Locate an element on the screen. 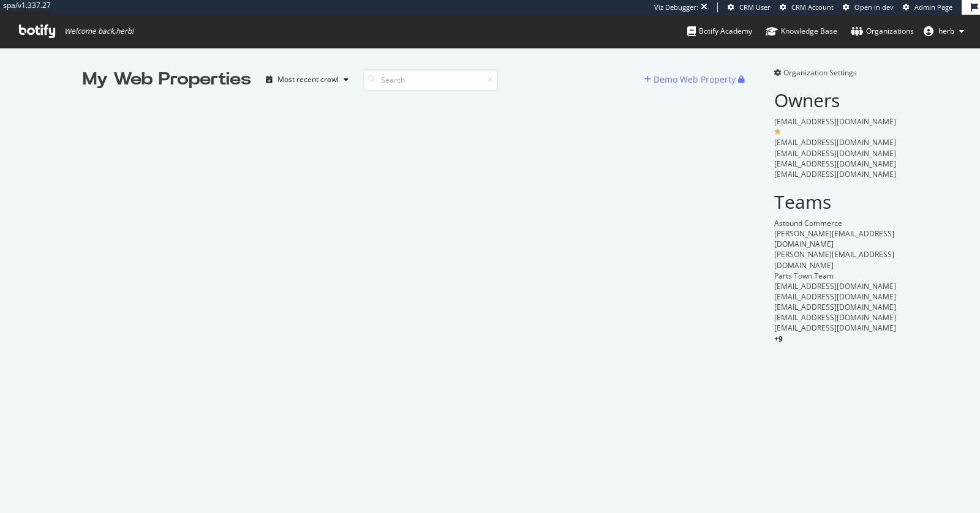 This screenshot has height=513, width=980. a: Demo Web Property is located at coordinates (691, 79).